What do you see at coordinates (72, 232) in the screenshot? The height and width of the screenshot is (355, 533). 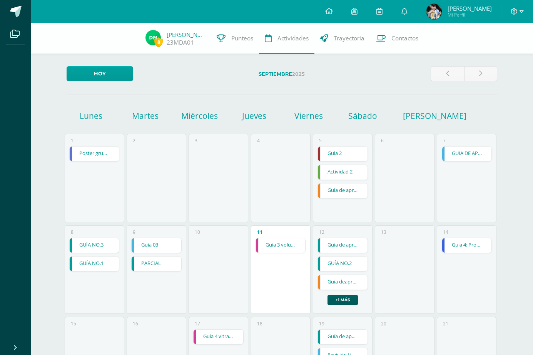 I see `div: 8` at bounding box center [72, 232].